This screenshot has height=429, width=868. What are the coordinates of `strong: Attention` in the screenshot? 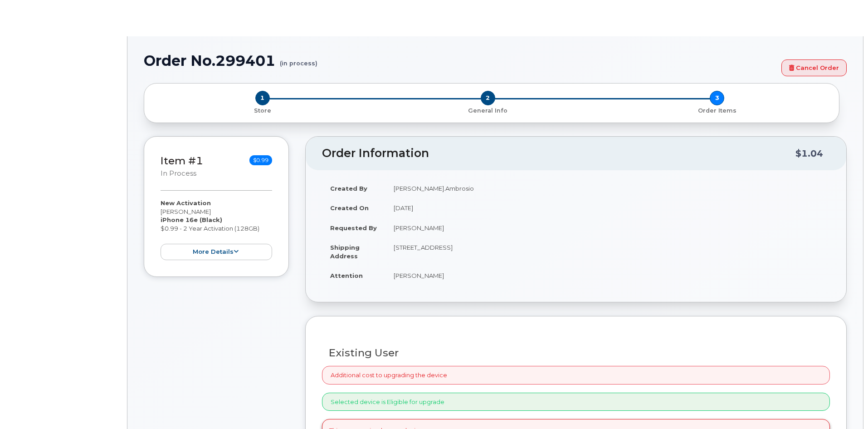 It's located at (346, 276).